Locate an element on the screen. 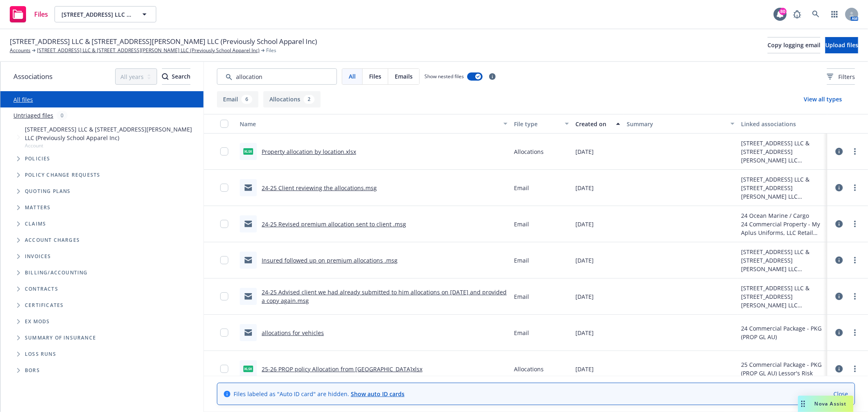  button: Upload files is located at coordinates (841, 45).